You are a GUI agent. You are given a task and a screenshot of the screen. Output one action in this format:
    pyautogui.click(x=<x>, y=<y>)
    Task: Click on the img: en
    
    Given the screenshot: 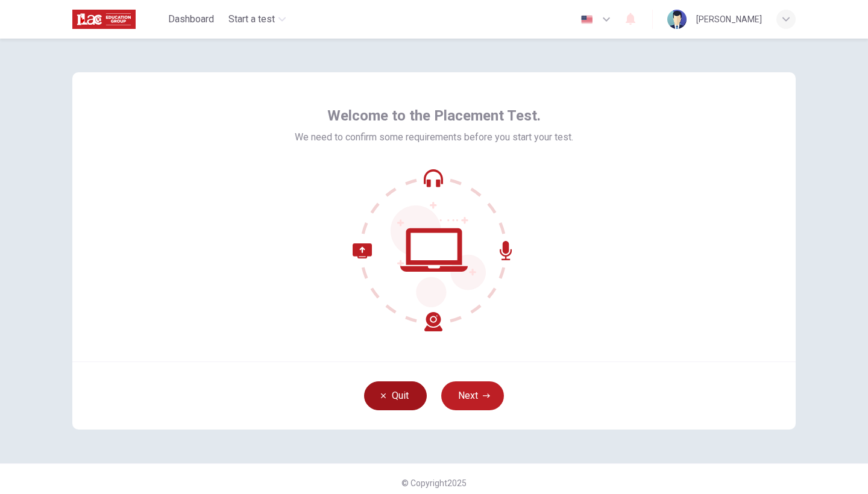 What is the action you would take?
    pyautogui.click(x=586, y=20)
    